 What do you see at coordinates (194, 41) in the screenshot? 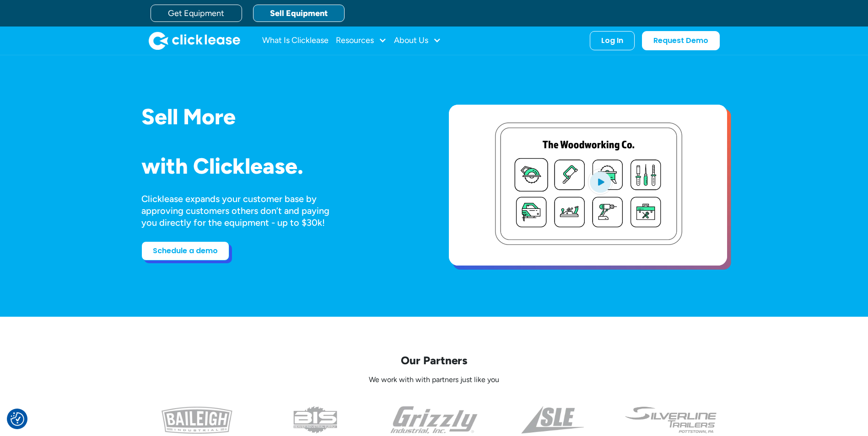
I see `img: Clicklease logo` at bounding box center [194, 41].